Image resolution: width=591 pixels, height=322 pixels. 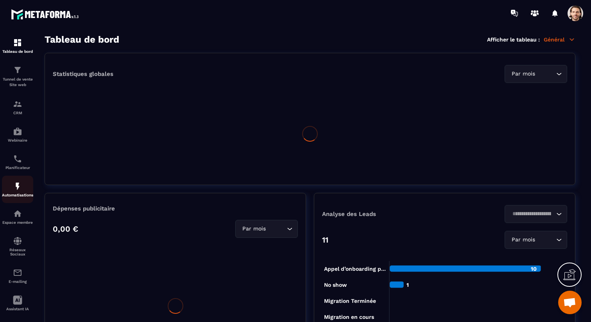 What do you see at coordinates (18, 272) in the screenshot?
I see `img: email` at bounding box center [18, 272].